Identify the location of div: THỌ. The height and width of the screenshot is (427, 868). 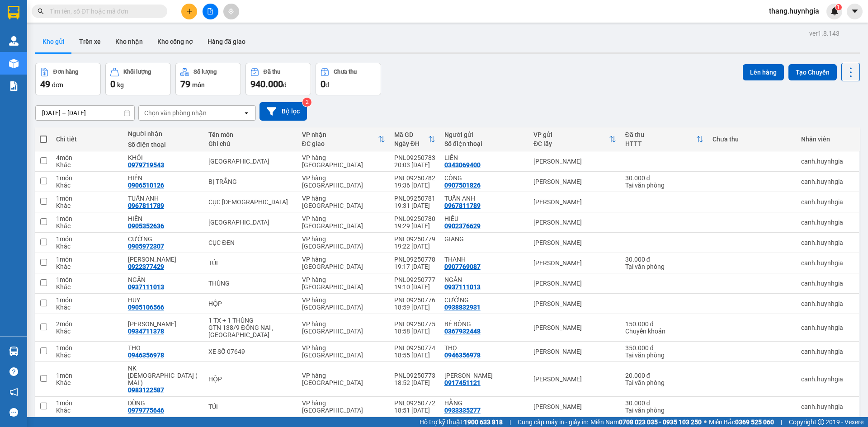
(164, 348).